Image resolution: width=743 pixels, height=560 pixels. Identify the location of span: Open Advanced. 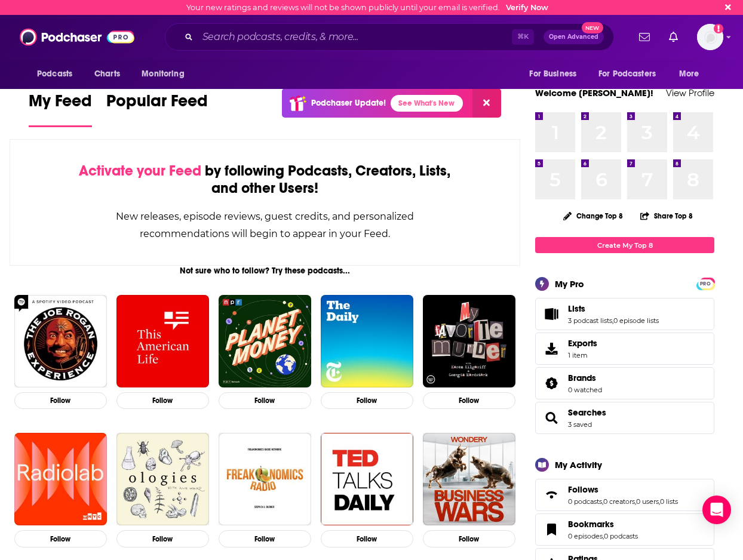
(573, 37).